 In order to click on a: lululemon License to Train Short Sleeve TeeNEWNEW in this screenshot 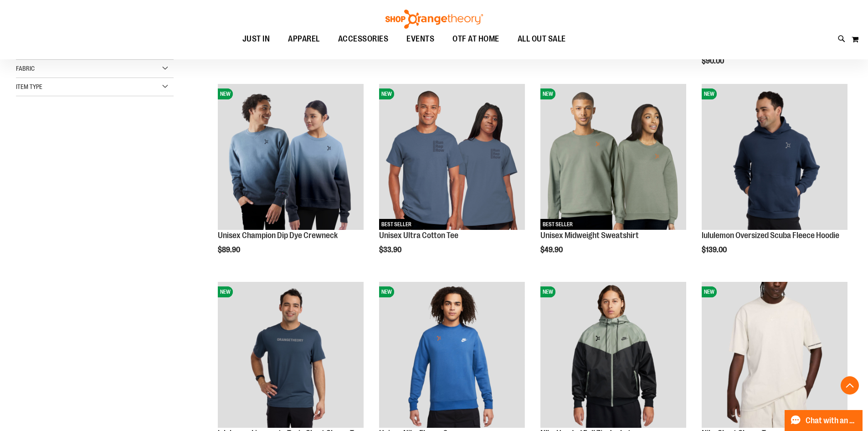, I will do `click(290, 355)`.